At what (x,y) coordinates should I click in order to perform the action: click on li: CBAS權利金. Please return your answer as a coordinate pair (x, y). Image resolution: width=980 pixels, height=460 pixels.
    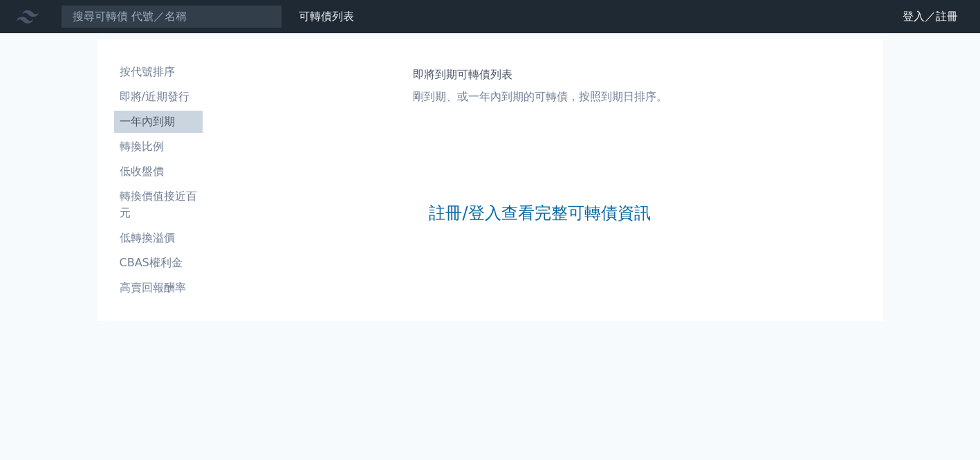
    Looking at the image, I should click on (158, 263).